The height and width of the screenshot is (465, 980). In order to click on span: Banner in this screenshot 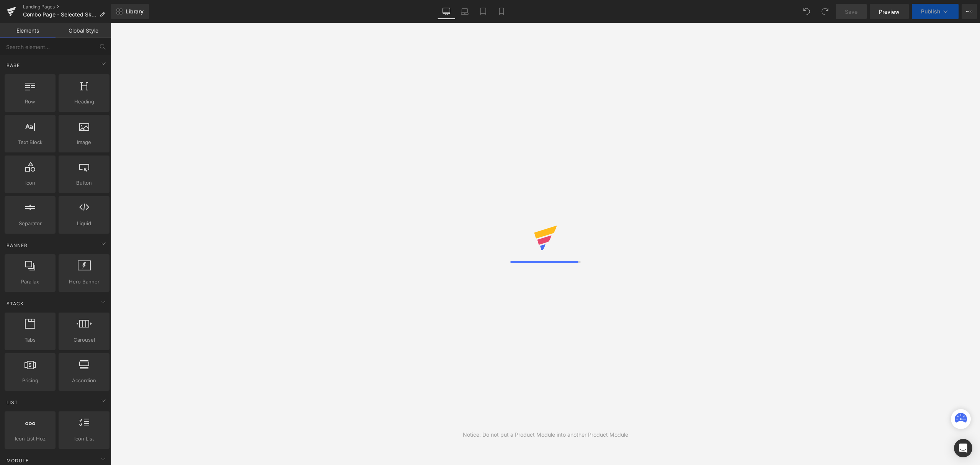, I will do `click(17, 245)`.